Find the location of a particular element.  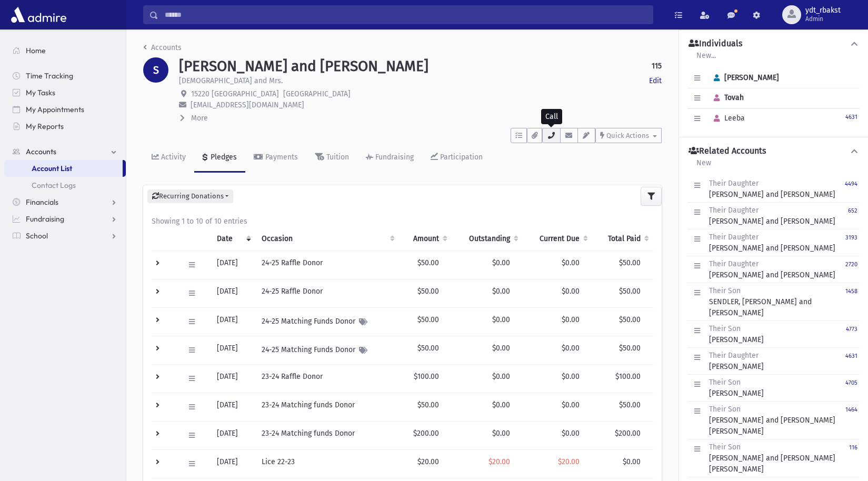

small: 4494 is located at coordinates (851, 184).